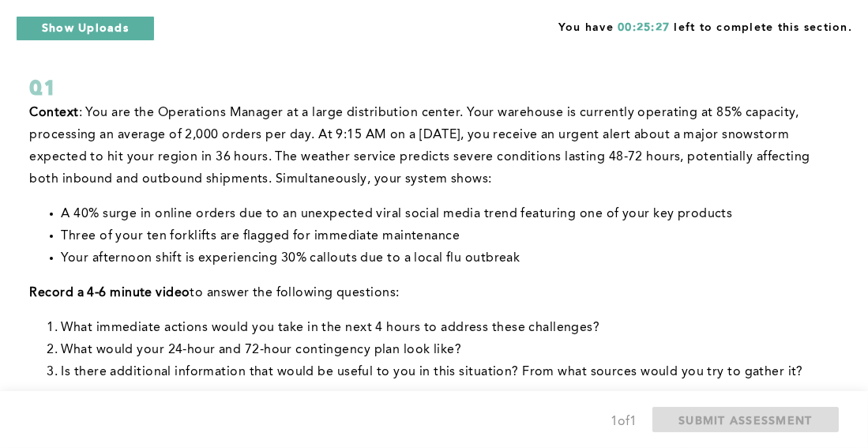 The image size is (868, 448). Describe the element at coordinates (447, 350) in the screenshot. I see `li: What would your 24-hour and 72-hour contingency plan look like?` at that location.